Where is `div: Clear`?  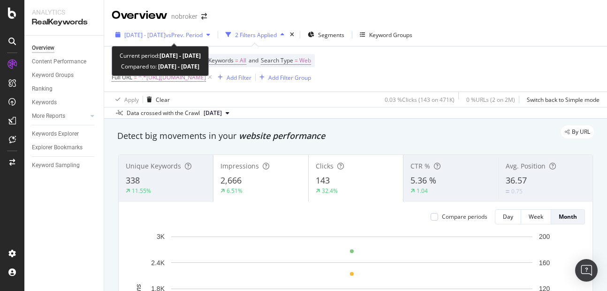 div: Clear is located at coordinates (163, 99).